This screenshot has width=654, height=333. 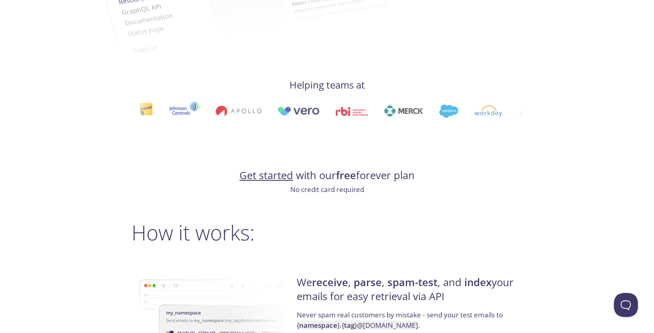 I want to click on h4: Helping teams at, so click(x=327, y=85).